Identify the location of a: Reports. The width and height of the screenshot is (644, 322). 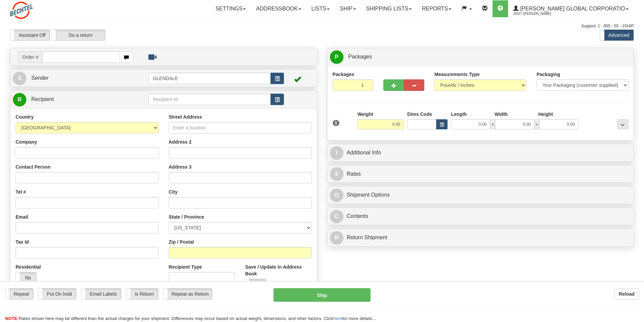
(437, 9).